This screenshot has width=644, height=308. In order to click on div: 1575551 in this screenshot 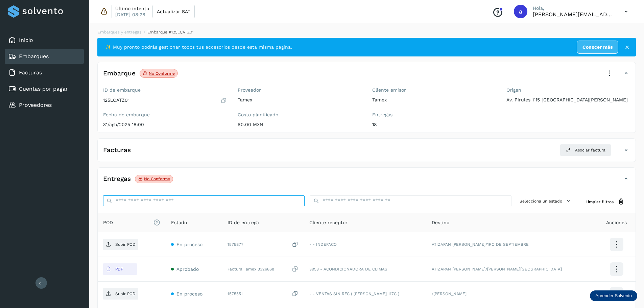, I will do `click(263, 294)`.